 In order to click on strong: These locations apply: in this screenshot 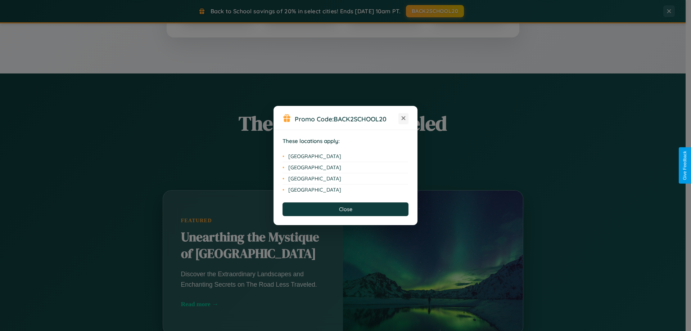, I will do `click(311, 141)`.